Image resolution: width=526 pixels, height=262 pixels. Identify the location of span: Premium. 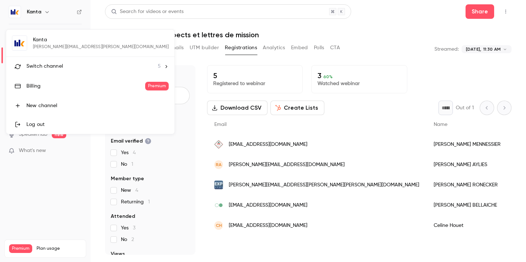
(157, 86).